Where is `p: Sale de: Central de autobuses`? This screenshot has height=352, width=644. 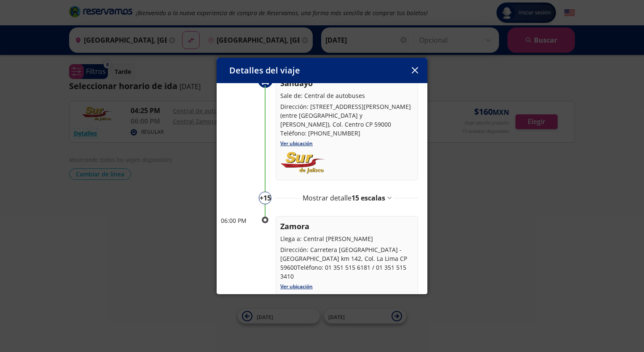
p: Sale de: Central de autobuses is located at coordinates (347, 96).